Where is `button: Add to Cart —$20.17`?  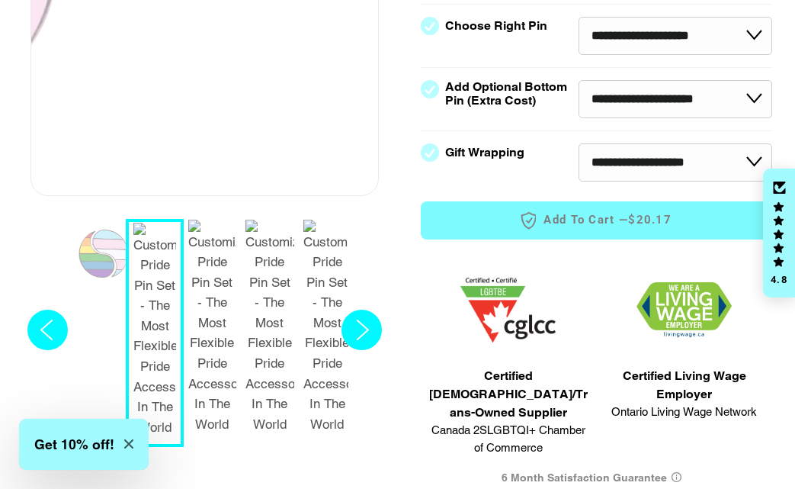 button: Add to Cart —$20.17 is located at coordinates (597, 220).